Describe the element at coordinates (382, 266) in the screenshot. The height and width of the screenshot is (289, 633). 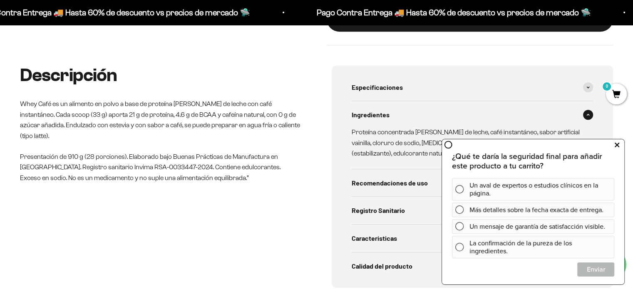
I see `span: Calidad del producto` at that location.